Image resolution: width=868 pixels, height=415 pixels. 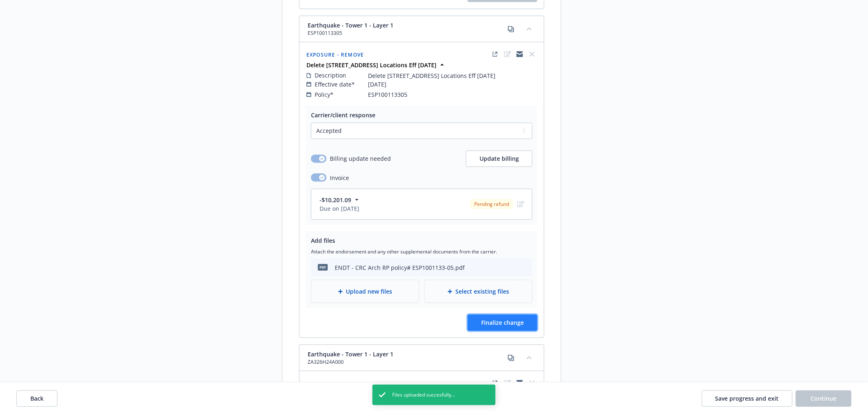 What do you see at coordinates (360, 158) in the screenshot?
I see `span: Billing update needed` at bounding box center [360, 158].